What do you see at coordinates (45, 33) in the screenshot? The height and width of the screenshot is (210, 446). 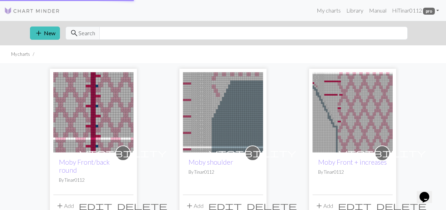 I see `button: New` at bounding box center [45, 33].